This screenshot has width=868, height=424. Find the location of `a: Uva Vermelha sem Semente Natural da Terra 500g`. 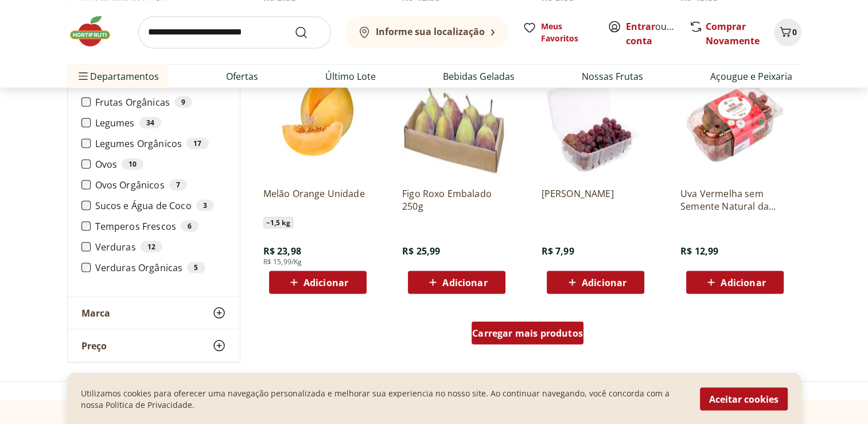

a: Uva Vermelha sem Semente Natural da Terra 500g is located at coordinates (735, 199).